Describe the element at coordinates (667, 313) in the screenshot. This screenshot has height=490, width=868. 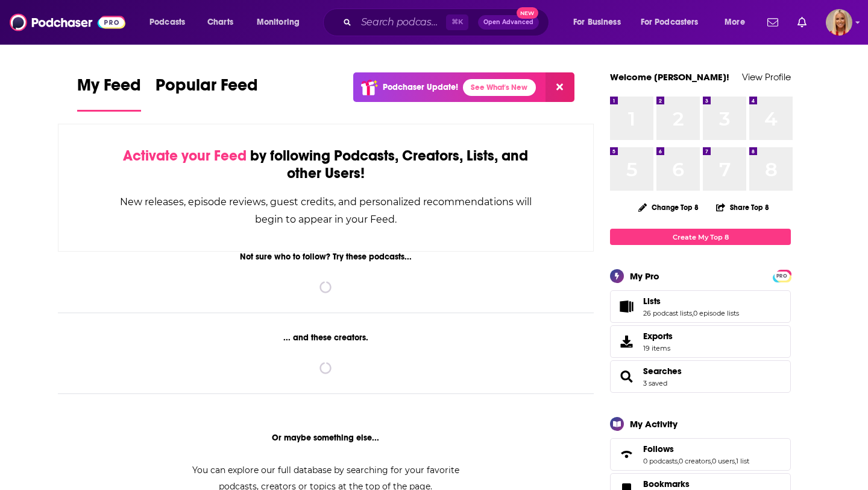
I see `a: 26 podcast lists` at that location.